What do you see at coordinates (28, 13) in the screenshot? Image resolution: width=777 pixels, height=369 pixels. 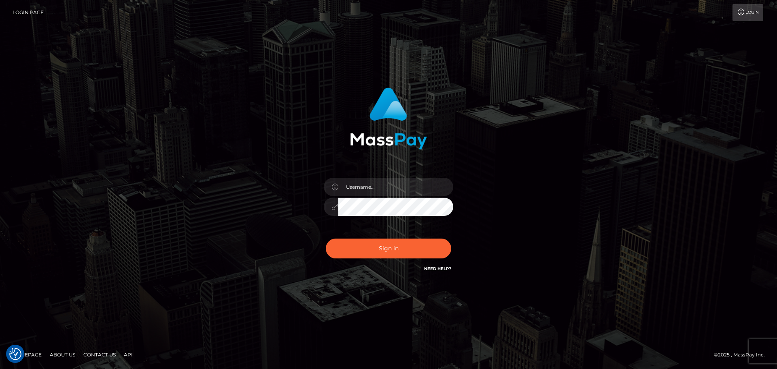 I see `a: Login Page` at bounding box center [28, 13].